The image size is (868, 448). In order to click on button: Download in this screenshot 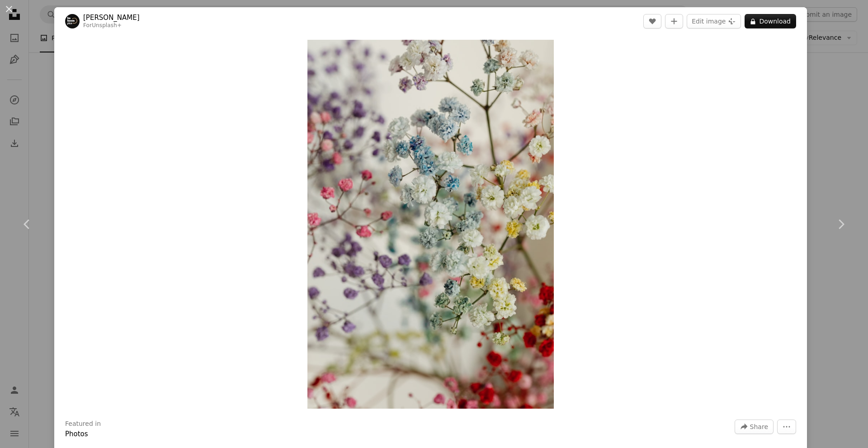, I will do `click(770, 21)`.